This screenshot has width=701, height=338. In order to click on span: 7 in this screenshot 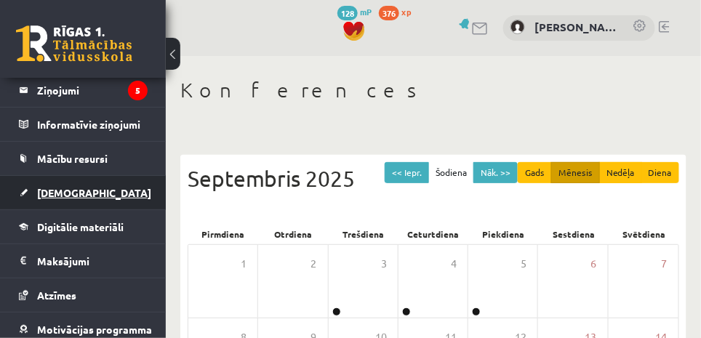, I will do `click(664, 264)`.